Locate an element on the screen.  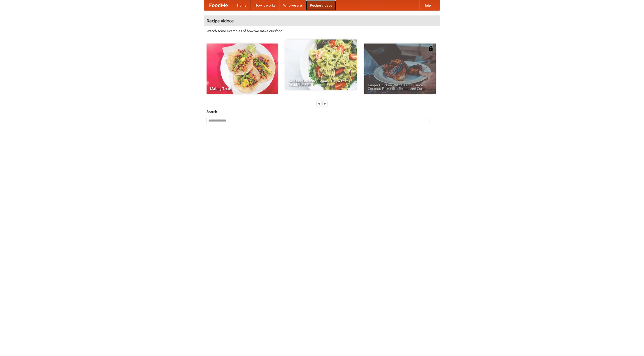
a: Help is located at coordinates (427, 5).